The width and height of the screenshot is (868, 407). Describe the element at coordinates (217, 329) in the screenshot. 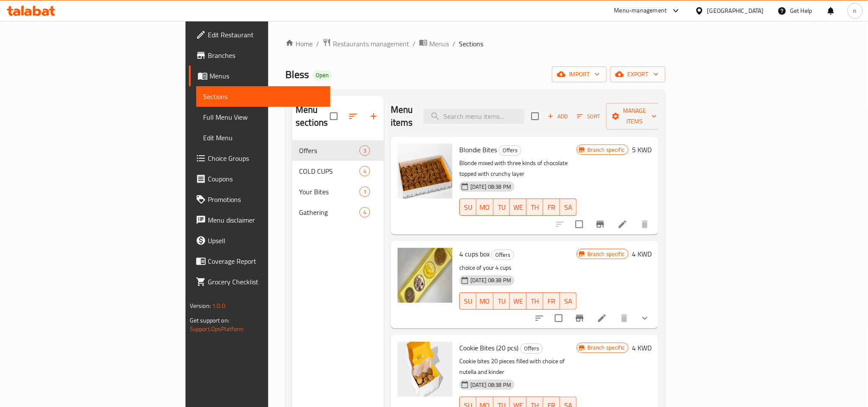

I see `a: Support.OpsPlatform` at that location.